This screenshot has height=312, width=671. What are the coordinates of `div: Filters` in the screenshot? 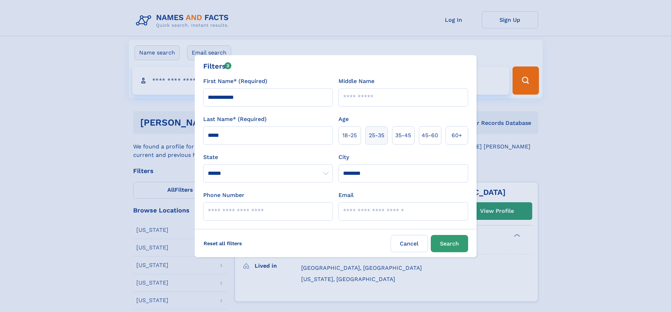 It's located at (217, 66).